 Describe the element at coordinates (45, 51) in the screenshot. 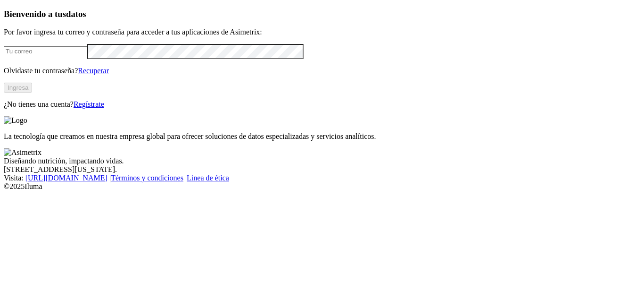

I see `input: Tu correo` at that location.